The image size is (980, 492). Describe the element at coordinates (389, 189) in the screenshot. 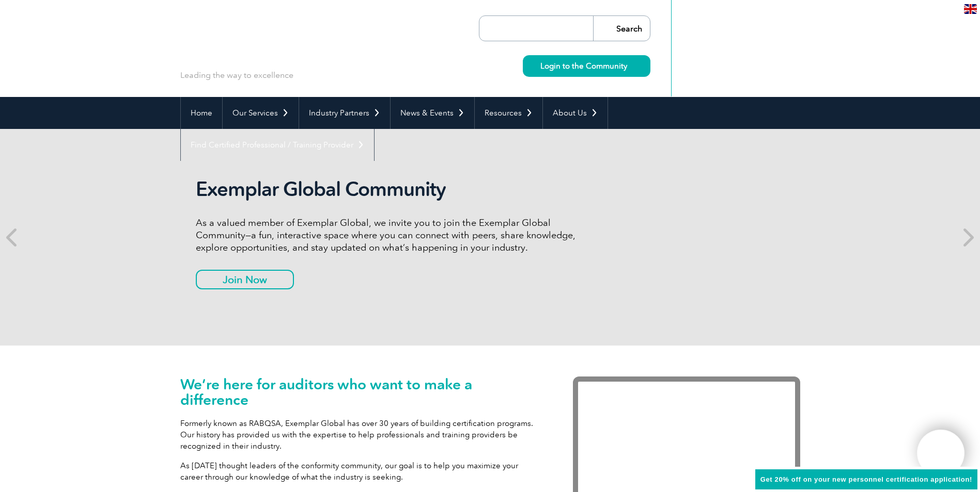

I see `h2: Exemplar Global Community` at that location.